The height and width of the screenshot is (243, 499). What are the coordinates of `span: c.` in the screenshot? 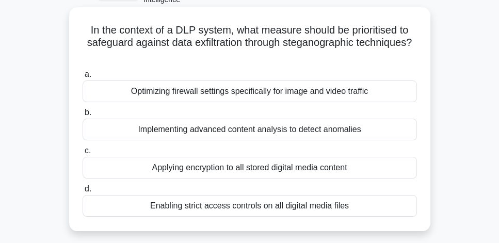 It's located at (88, 150).